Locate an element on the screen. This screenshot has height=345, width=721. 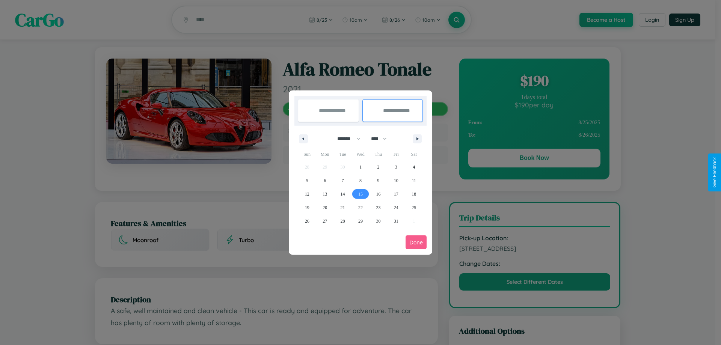
button: 18 is located at coordinates (414, 194).